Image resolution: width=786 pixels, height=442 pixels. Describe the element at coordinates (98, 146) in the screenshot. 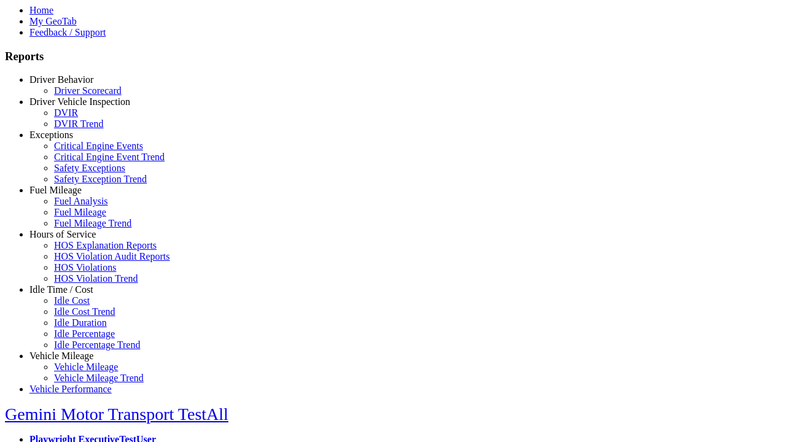

I see `a: Critical Engine Events` at that location.